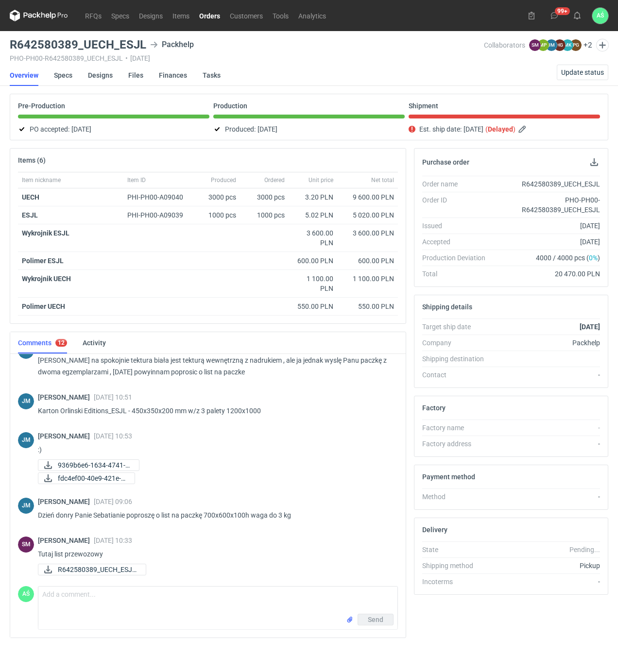 The image size is (618, 672). What do you see at coordinates (211, 75) in the screenshot?
I see `a: Tasks` at bounding box center [211, 75].